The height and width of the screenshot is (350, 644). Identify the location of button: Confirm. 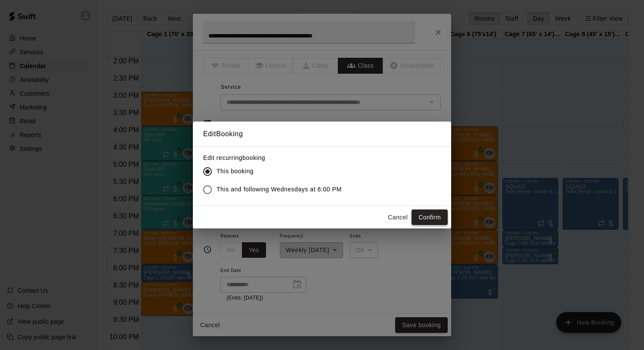
(430, 217).